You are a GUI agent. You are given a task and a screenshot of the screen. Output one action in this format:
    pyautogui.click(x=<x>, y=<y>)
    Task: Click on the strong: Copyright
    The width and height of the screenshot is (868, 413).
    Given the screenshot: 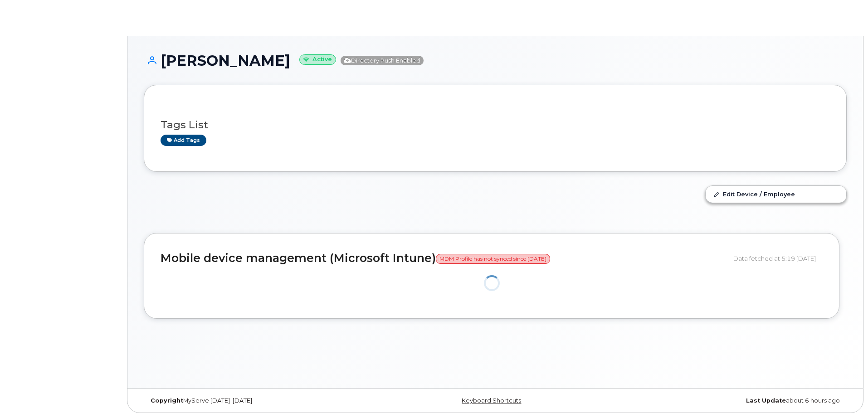 What is the action you would take?
    pyautogui.click(x=167, y=401)
    